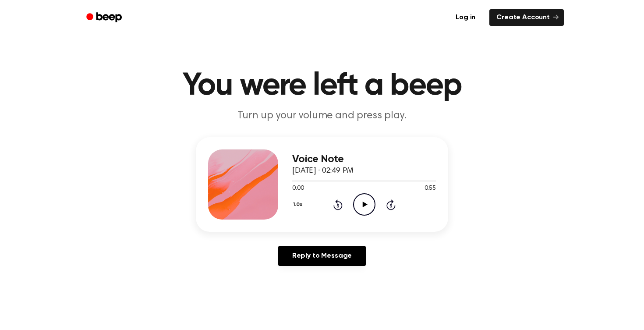  What do you see at coordinates (298, 188) in the screenshot?
I see `span: 0:00` at bounding box center [298, 188].